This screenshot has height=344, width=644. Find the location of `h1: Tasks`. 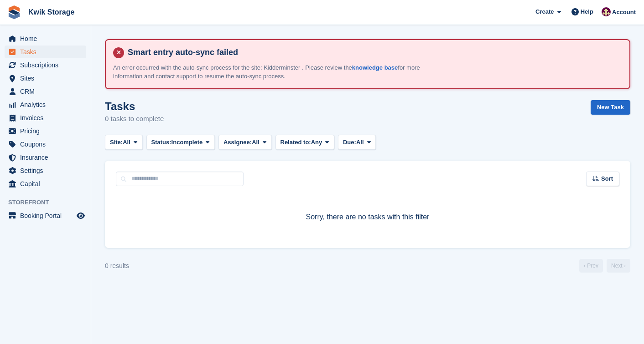

h1: Tasks is located at coordinates (134, 106).